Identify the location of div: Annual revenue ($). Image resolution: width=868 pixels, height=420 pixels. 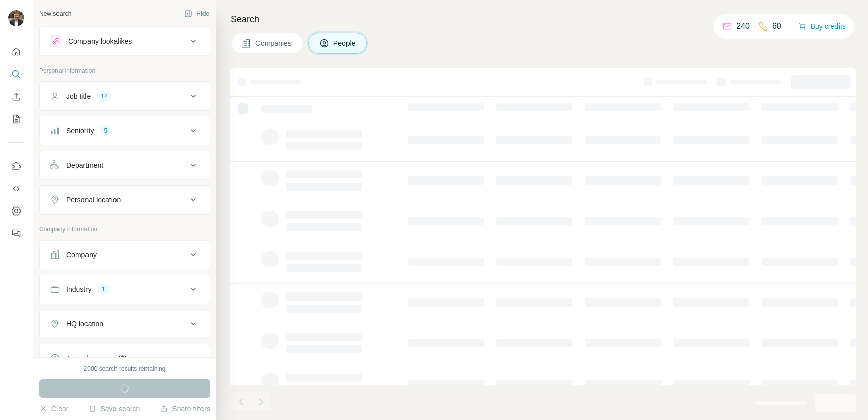
(96, 359).